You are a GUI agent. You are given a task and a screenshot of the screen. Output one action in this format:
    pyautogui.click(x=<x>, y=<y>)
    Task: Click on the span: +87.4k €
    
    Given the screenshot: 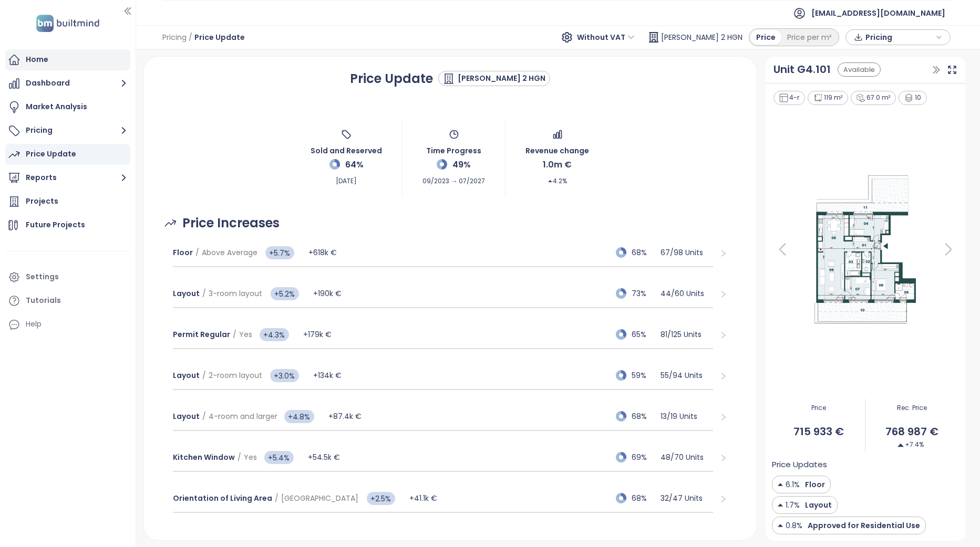 What is the action you would take?
    pyautogui.click(x=345, y=416)
    